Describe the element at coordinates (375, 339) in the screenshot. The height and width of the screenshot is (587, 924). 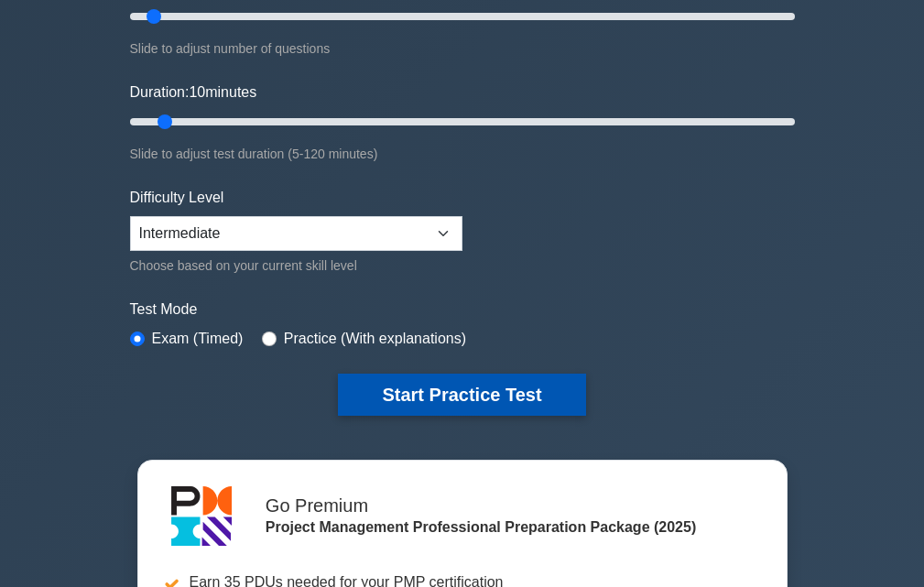
I see `label: Practice (With explanations)` at that location.